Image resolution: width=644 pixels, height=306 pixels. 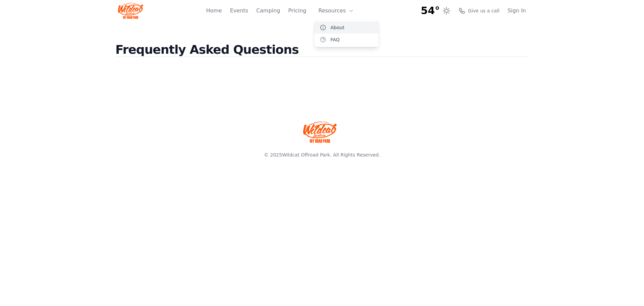 I want to click on a: Home, so click(x=214, y=11).